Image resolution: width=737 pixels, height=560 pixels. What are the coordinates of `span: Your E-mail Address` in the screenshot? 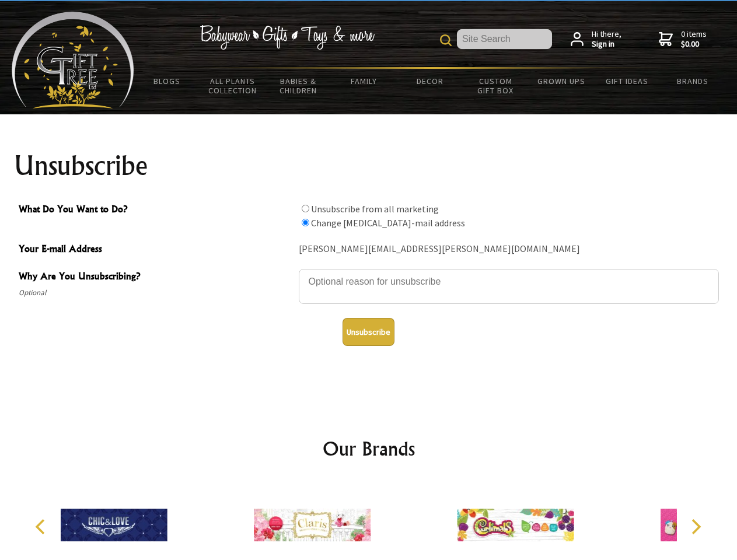 It's located at (156, 250).